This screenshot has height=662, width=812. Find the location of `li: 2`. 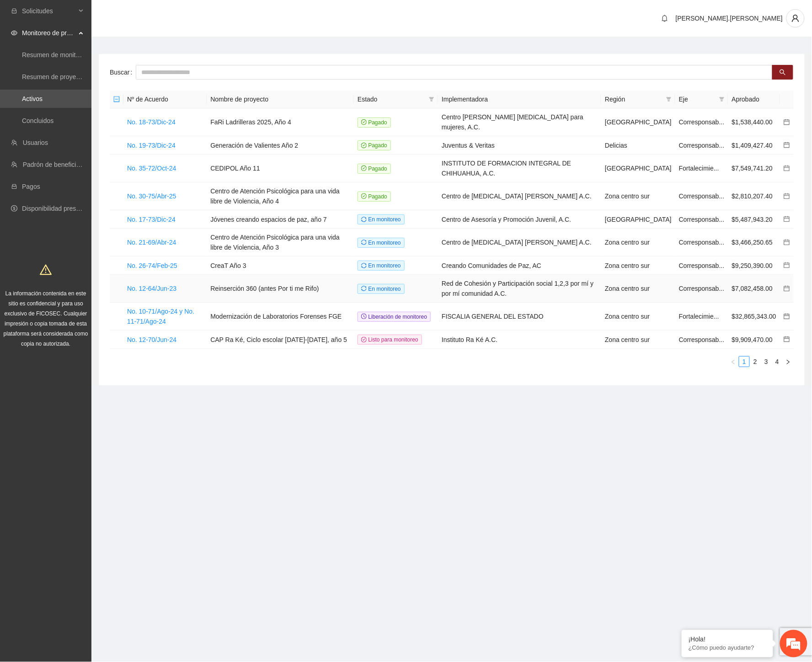

li: 2 is located at coordinates (755, 362).